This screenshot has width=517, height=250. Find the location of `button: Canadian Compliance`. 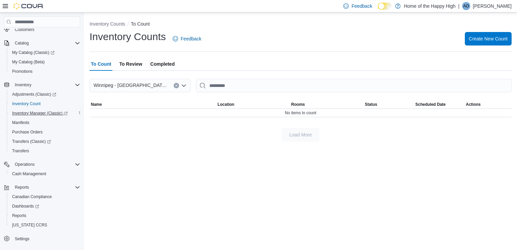

button: Canadian Compliance is located at coordinates (45, 197).